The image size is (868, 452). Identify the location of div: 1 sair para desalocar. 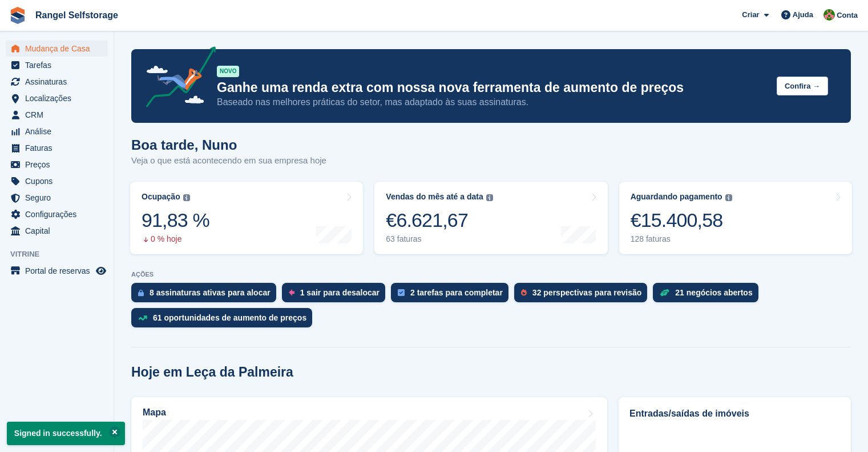
(340, 293).